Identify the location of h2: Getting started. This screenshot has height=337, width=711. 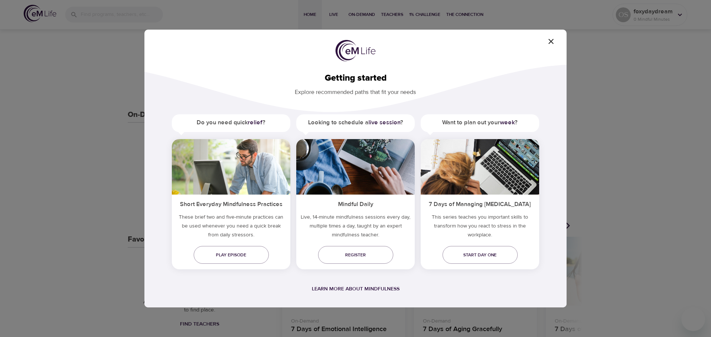
(355, 78).